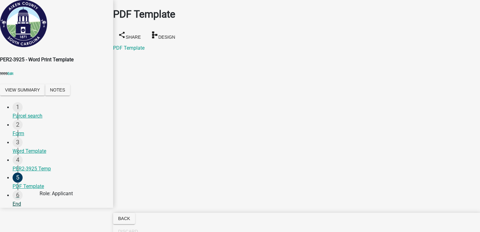 This screenshot has height=232, width=480. What do you see at coordinates (122, 35) in the screenshot?
I see `i: share` at bounding box center [122, 35].